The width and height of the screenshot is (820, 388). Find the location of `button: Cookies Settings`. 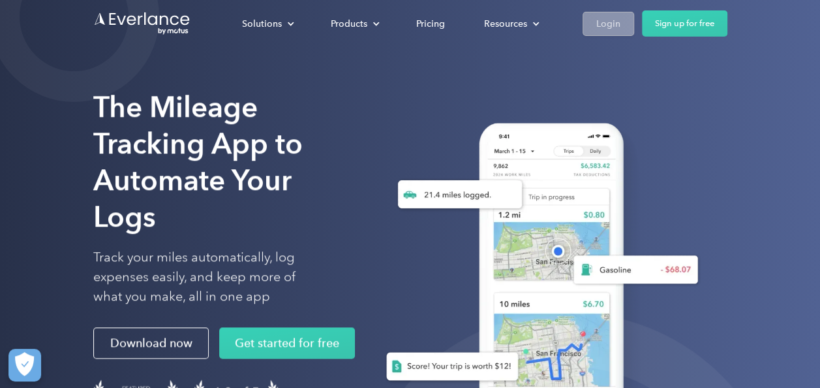

button: Cookies Settings is located at coordinates (25, 365).